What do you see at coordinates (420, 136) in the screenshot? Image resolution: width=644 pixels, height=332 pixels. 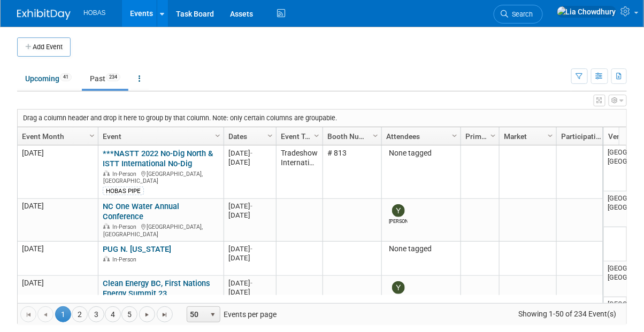 I see `a: Attendees` at bounding box center [420, 136].